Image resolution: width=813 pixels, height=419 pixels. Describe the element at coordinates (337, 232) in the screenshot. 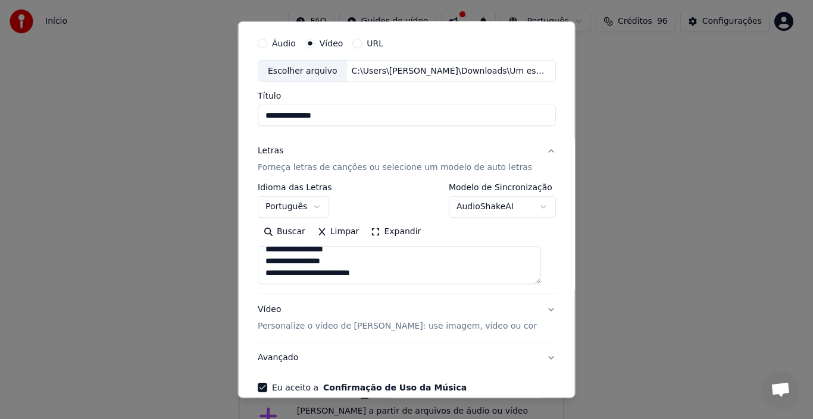

I see `button: Limpar` at that location.